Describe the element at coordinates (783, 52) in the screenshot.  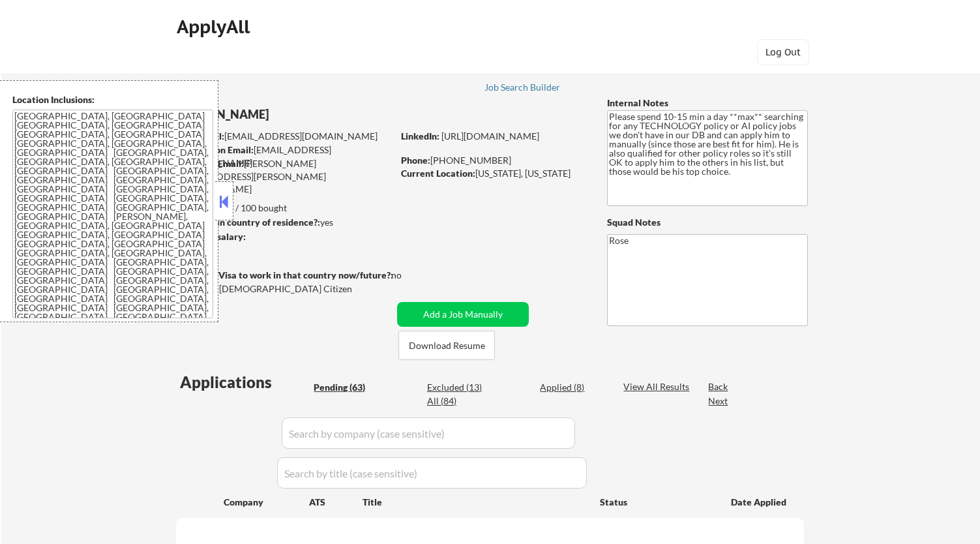
I see `button: Log Out` at that location.